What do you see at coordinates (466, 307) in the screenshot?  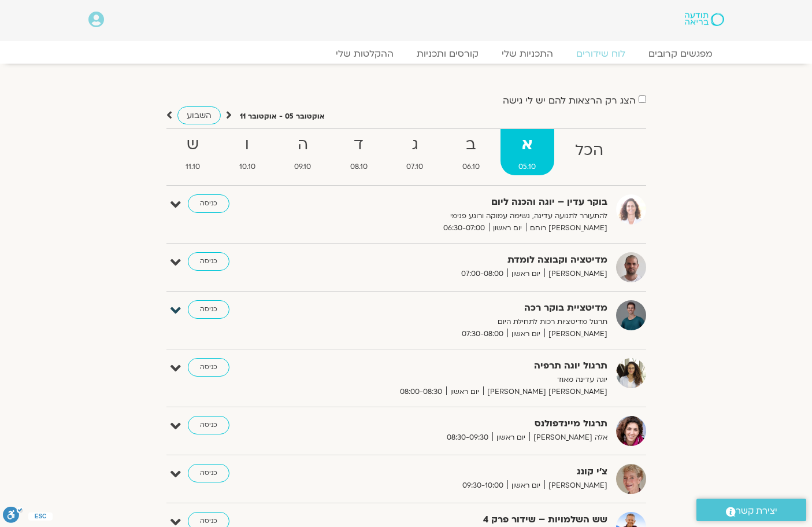 I see `strong: מדיטציית בוקר רכה` at bounding box center [466, 307].